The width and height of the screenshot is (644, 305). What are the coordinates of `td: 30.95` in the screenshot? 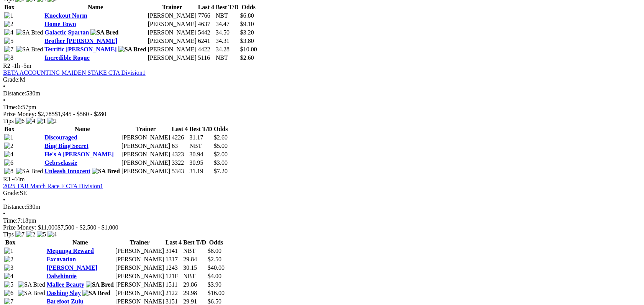 It's located at (201, 163).